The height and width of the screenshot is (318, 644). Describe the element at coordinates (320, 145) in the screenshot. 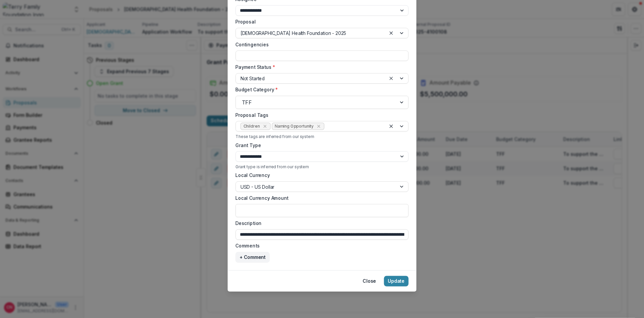

I see `label: Grant Type` at that location.